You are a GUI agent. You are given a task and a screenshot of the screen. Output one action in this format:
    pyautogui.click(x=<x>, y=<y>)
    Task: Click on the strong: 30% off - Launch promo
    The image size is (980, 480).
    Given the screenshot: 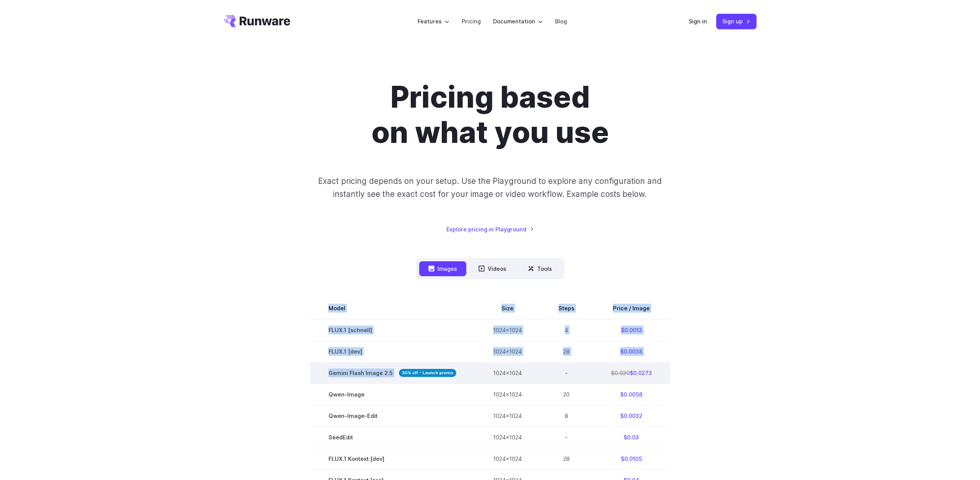 What is the action you would take?
    pyautogui.click(x=428, y=372)
    